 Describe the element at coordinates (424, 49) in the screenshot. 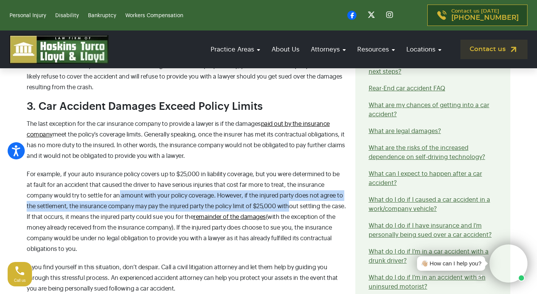

I see `a: Locations` at that location.